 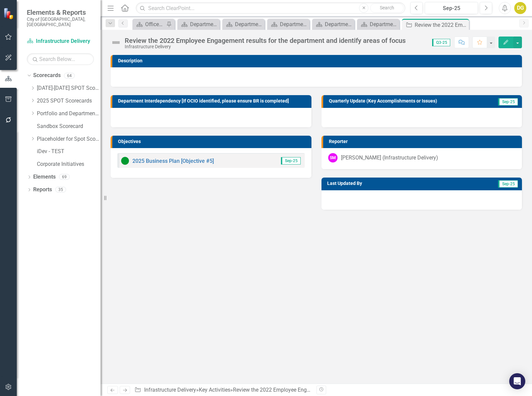 What do you see at coordinates (517, 381) in the screenshot?
I see `div: Open Intercom Messenger` at bounding box center [517, 381].